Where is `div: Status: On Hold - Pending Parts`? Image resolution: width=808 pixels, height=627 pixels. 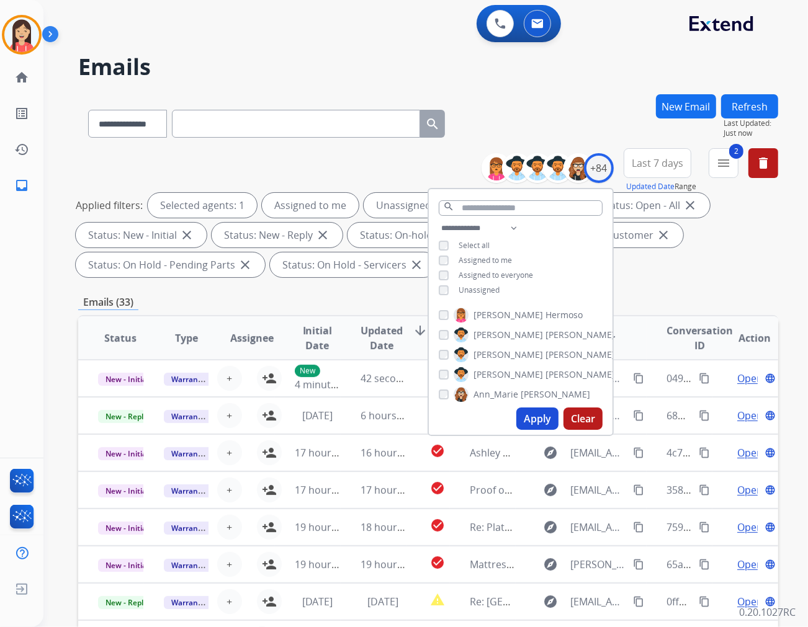
div: Status: On Hold - Pending Parts is located at coordinates (170, 265).